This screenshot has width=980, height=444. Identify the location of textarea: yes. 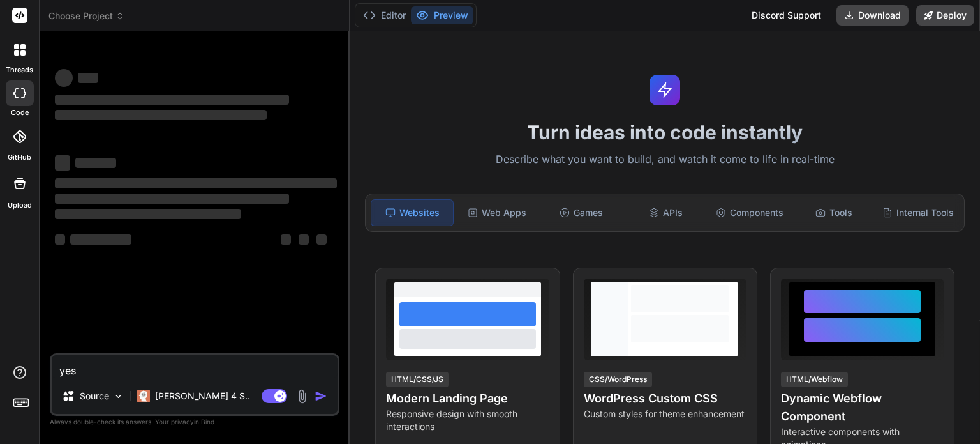
(194, 366).